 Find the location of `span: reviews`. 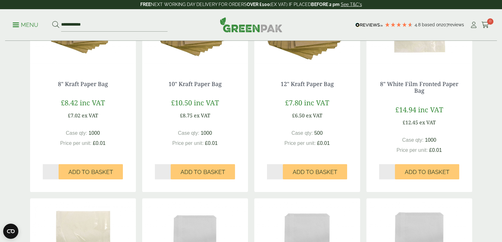

span: reviews is located at coordinates (456, 25).